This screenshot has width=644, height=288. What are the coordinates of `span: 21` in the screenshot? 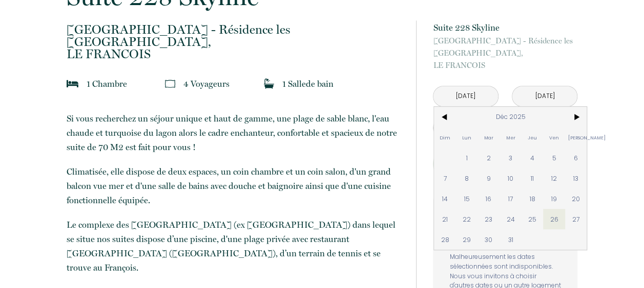 It's located at (445, 219).